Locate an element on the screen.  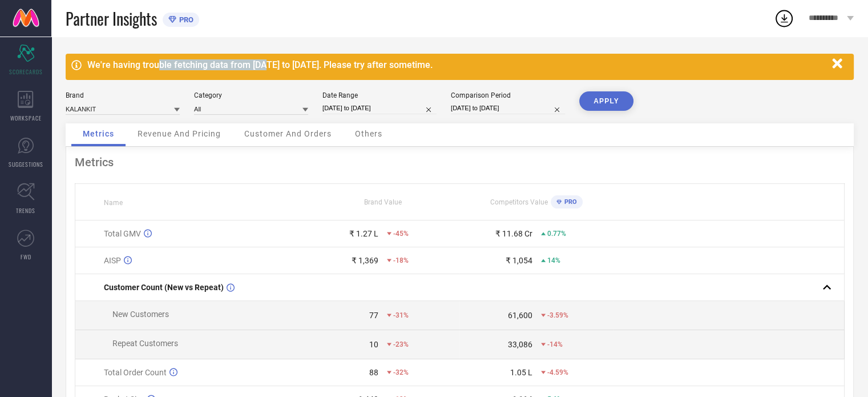
div: 61,600 is located at coordinates (520, 315).